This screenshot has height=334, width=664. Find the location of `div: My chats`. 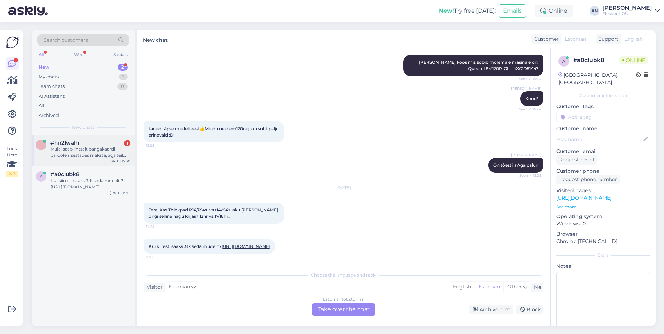

div: My chats is located at coordinates (48, 77).